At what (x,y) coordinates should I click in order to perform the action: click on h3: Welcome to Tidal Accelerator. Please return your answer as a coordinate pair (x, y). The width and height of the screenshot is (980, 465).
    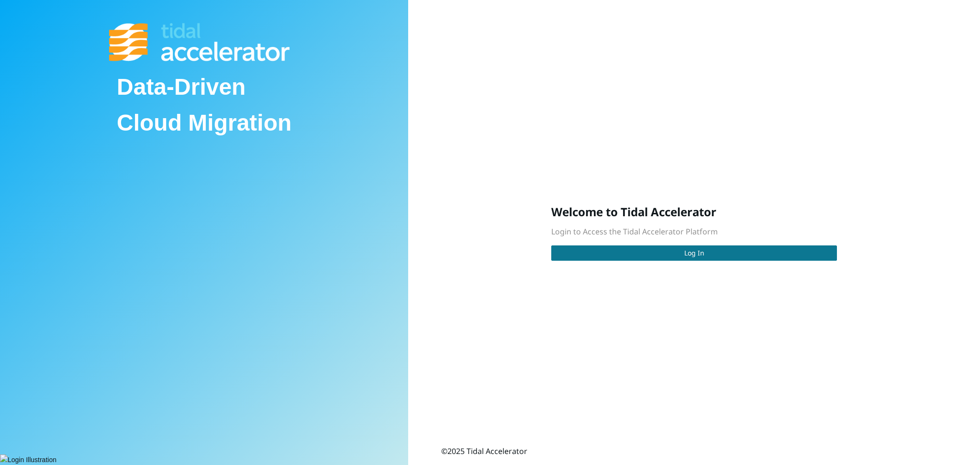
    Looking at the image, I should click on (694, 212).